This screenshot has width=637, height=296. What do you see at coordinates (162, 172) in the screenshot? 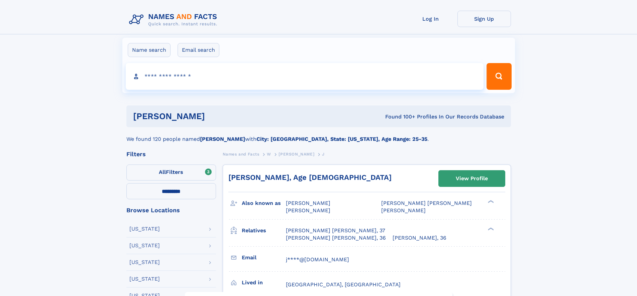
I see `span: All` at bounding box center [162, 172].